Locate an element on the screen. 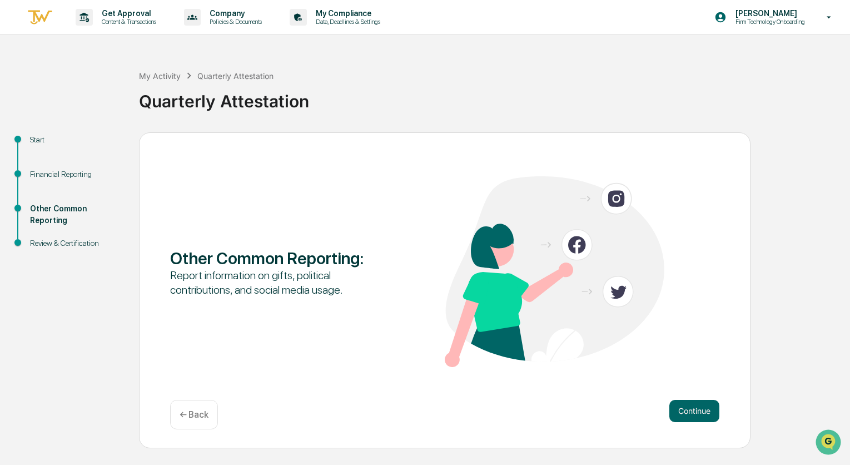  a: Powered byPylon is located at coordinates (106, 192).